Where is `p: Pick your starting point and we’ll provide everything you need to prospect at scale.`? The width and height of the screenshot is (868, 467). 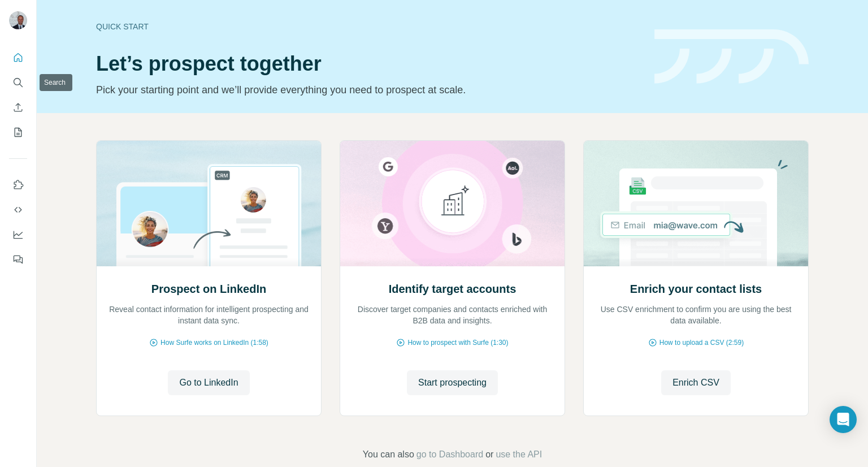 p: Pick your starting point and we’ll provide everything you need to prospect at scale. is located at coordinates (369, 90).